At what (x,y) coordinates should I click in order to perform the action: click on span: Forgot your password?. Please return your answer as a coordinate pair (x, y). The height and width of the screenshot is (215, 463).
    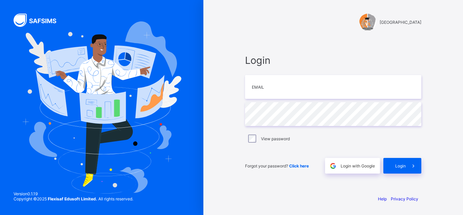
    Looking at the image, I should click on (277, 166).